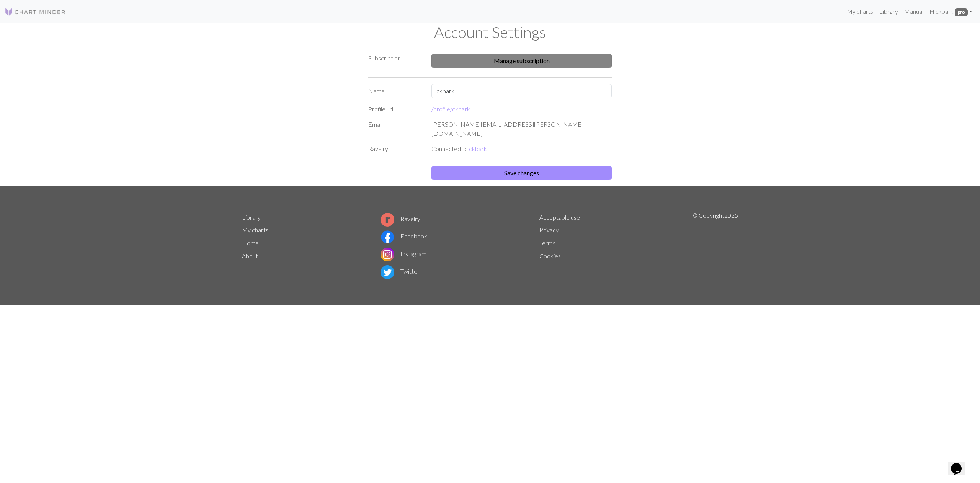 The height and width of the screenshot is (483, 980). I want to click on img: Instagram logo, so click(387, 254).